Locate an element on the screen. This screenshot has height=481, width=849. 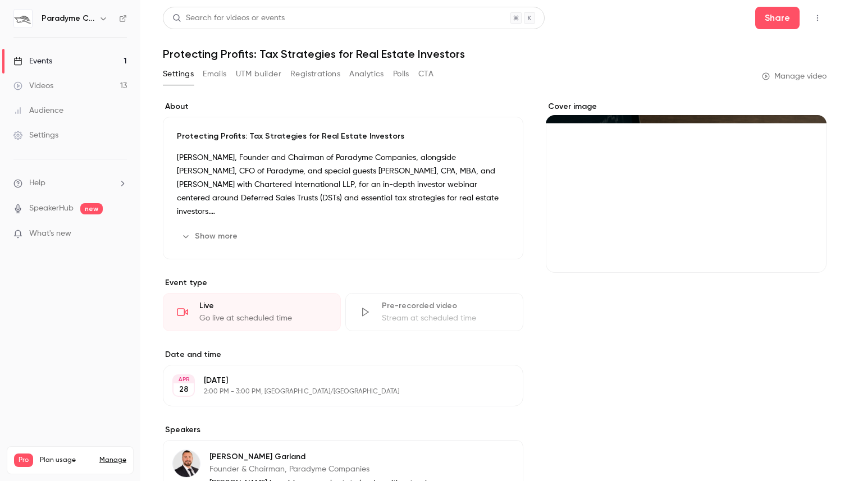
div: Live is located at coordinates (263, 306).